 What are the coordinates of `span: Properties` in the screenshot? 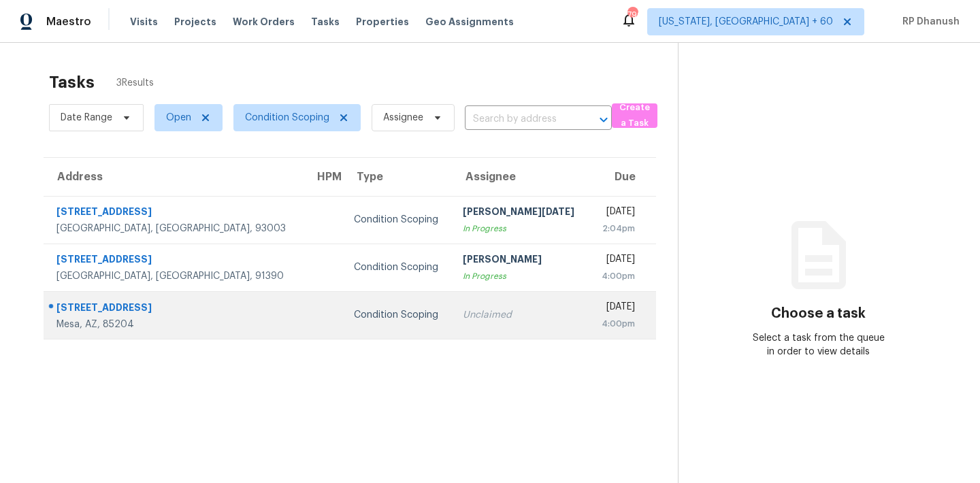 It's located at (383, 21).